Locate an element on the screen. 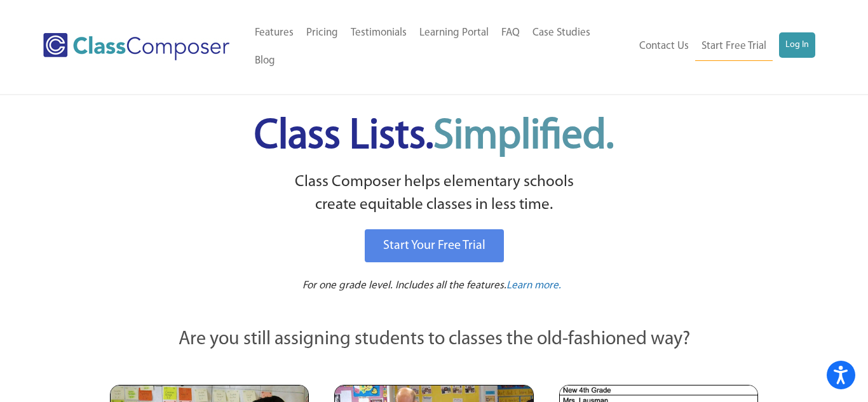  span: Start Your Free Trial is located at coordinates (434, 246).